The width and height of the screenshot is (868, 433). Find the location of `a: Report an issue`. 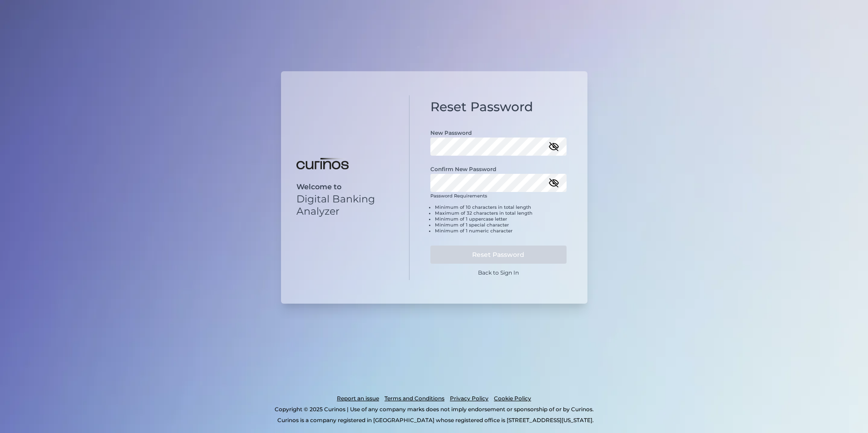

a: Report an issue is located at coordinates (357, 399).